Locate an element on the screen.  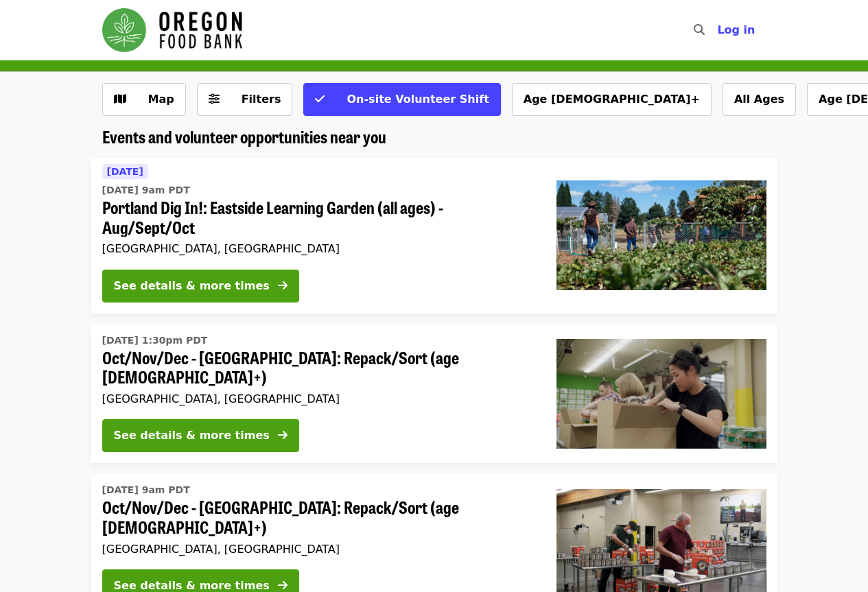
button: Filters (0 selected) is located at coordinates (245, 99).